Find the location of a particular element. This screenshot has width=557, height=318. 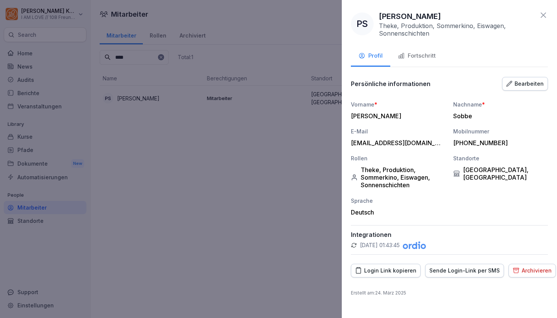

div: Archivieren is located at coordinates (532, 270).